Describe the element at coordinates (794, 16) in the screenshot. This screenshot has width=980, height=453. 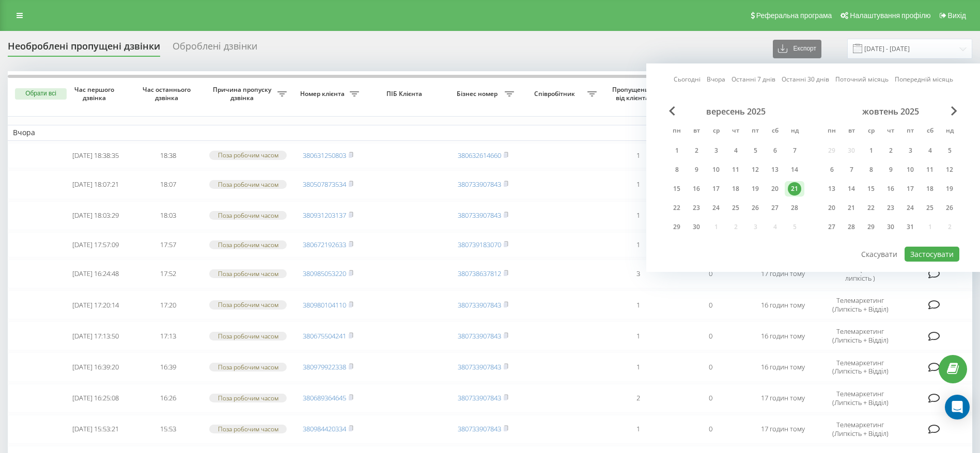
I see `span: Реферальна програма` at that location.